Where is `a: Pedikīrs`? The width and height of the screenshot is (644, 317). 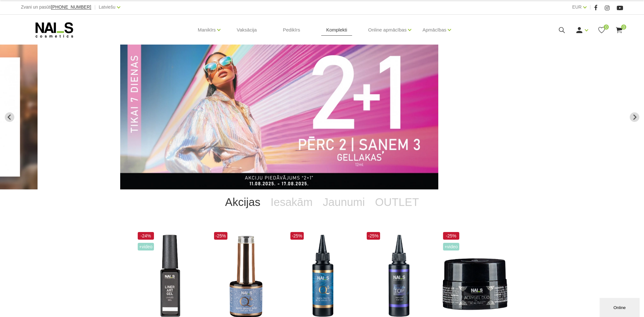 a: Pedikīrs is located at coordinates (292, 30).